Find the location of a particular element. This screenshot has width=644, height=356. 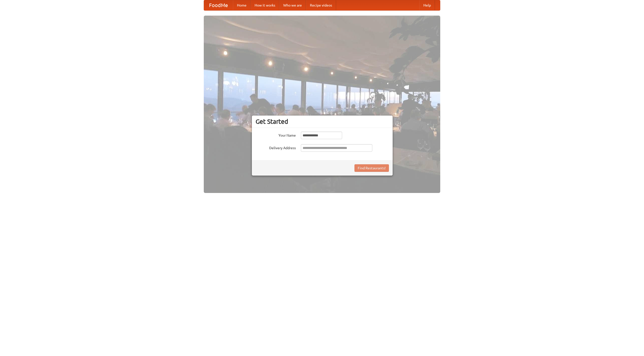

label: Your Name is located at coordinates (275, 135).